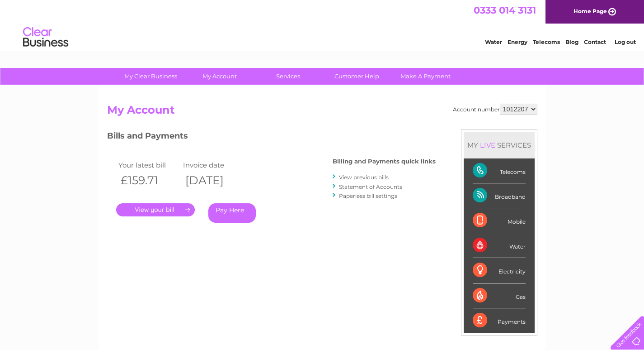 The image size is (644, 350). What do you see at coordinates (488, 145) in the screenshot?
I see `div: LIVE` at bounding box center [488, 145].